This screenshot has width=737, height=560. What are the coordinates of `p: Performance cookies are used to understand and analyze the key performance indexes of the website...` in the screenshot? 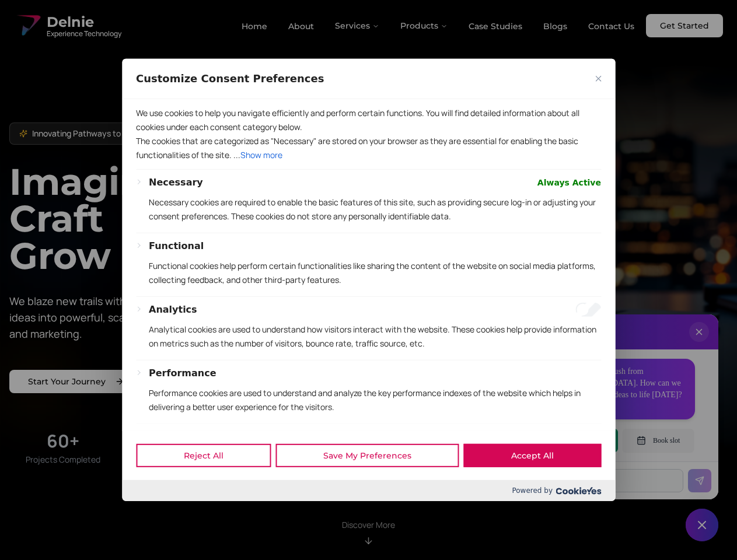 It's located at (374, 400).